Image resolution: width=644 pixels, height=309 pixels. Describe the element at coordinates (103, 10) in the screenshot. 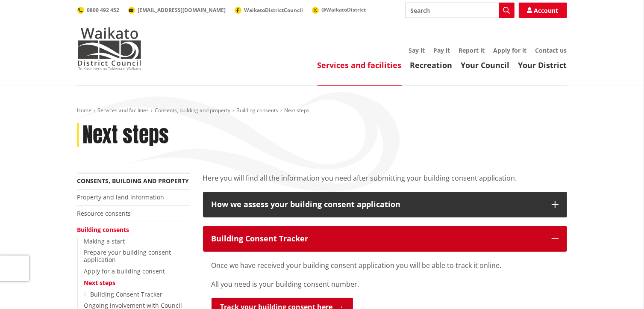

I see `span: 0800 492 452` at that location.